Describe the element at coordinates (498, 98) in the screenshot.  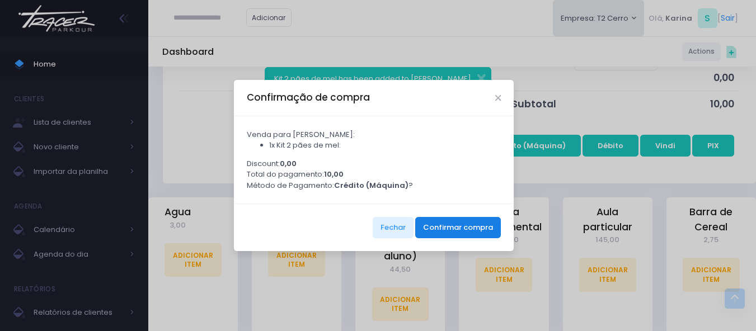
I see `button: Close` at that location.